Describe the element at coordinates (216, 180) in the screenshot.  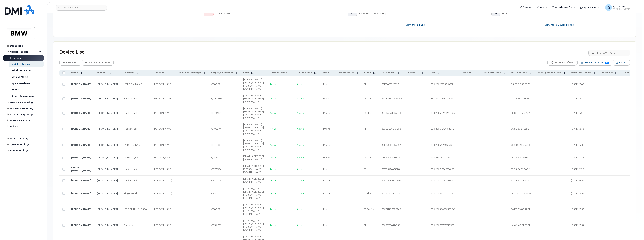
I see `span: Q470977` at that location.